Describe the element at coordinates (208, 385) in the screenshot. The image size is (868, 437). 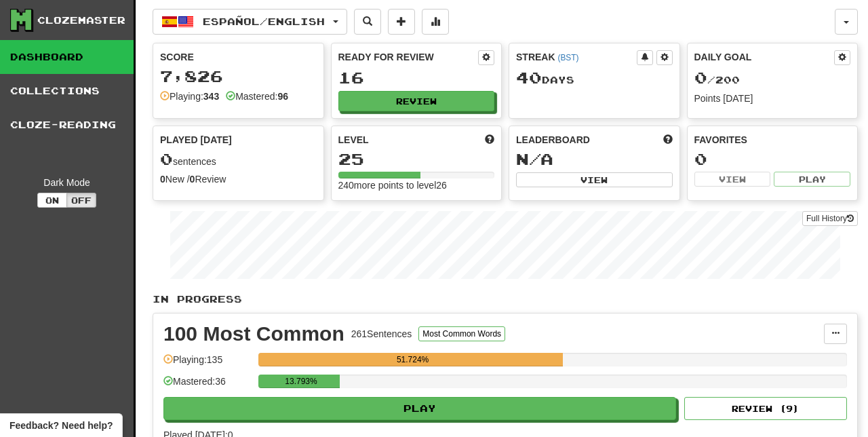
I see `div: Mastered: 36` at that location.